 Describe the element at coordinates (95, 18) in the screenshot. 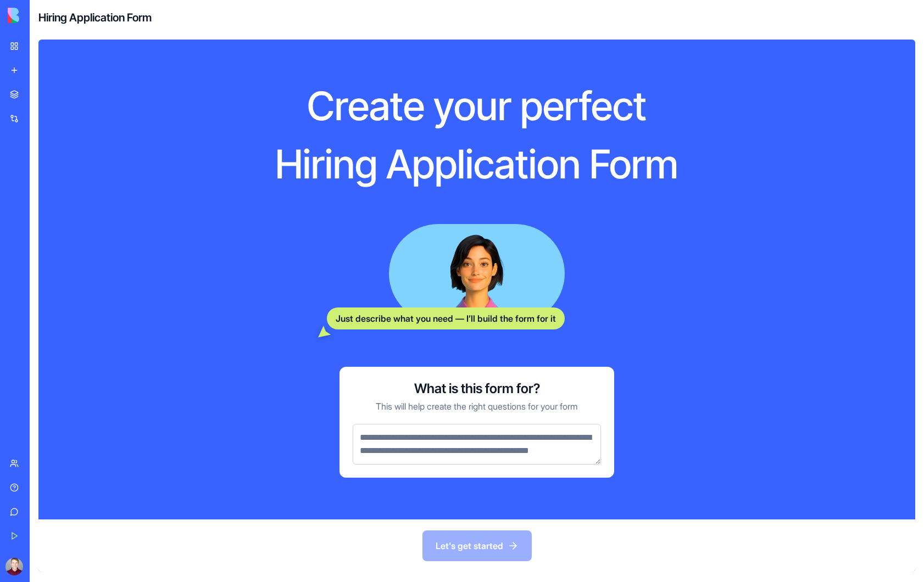

I see `h4: Hiring Application Form` at that location.